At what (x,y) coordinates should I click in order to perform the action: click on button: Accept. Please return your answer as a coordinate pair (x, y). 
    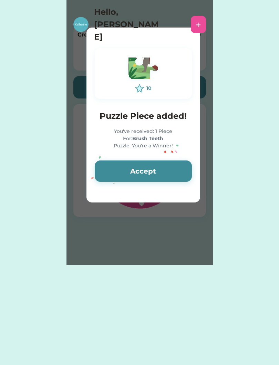
    Looking at the image, I should click on (143, 171).